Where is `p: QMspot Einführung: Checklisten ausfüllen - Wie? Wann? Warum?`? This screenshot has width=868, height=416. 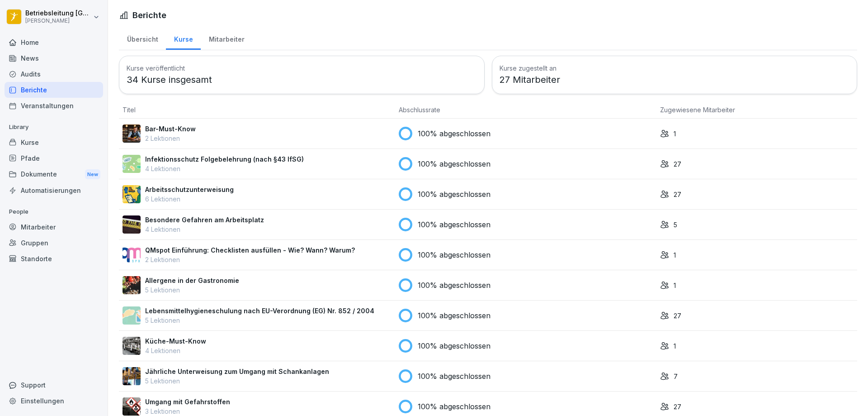
p: QMspot Einführung: Checklisten ausfüllen - Wie? Wann? Warum? is located at coordinates (250, 250).